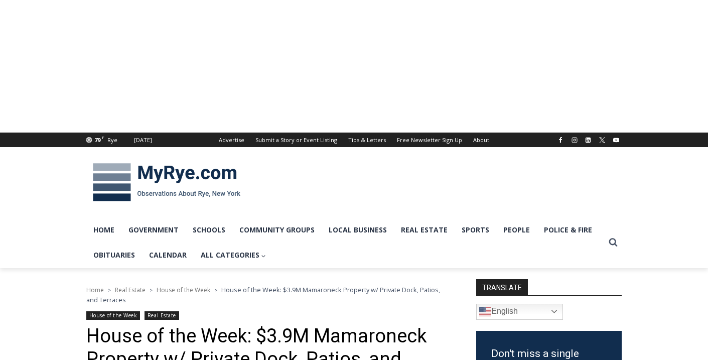  Describe the element at coordinates (263, 294) in the screenshot. I see `span: House of the Week: $3.9M Mamaroneck Property w/ Private Dock, Patios, and Terraces` at that location.